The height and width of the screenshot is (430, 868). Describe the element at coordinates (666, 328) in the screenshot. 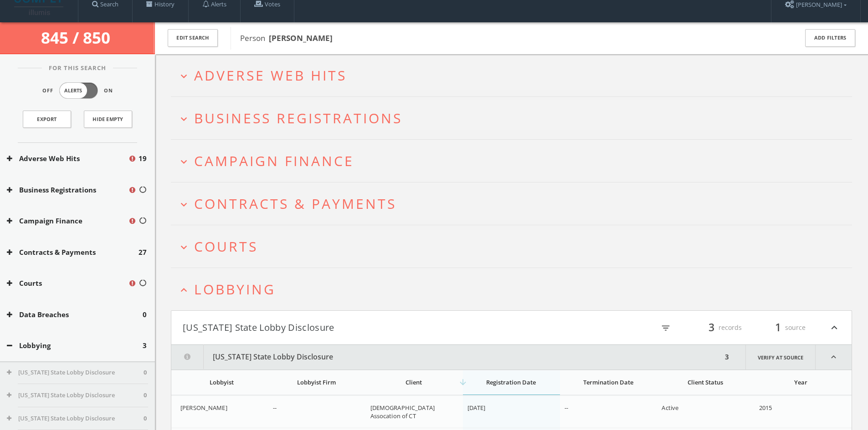

I see `i: filter_list` at that location.